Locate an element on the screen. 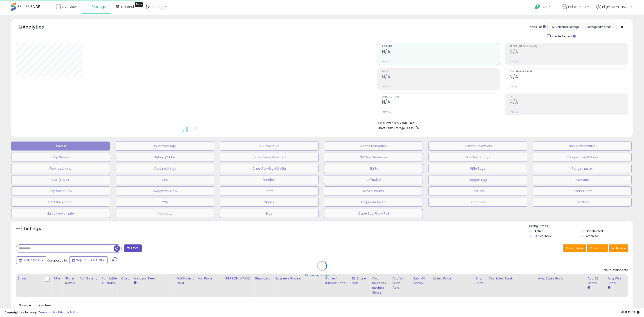 The height and width of the screenshot is (317, 644). button: ChestPak-Rig-MiniRig is located at coordinates (269, 169).